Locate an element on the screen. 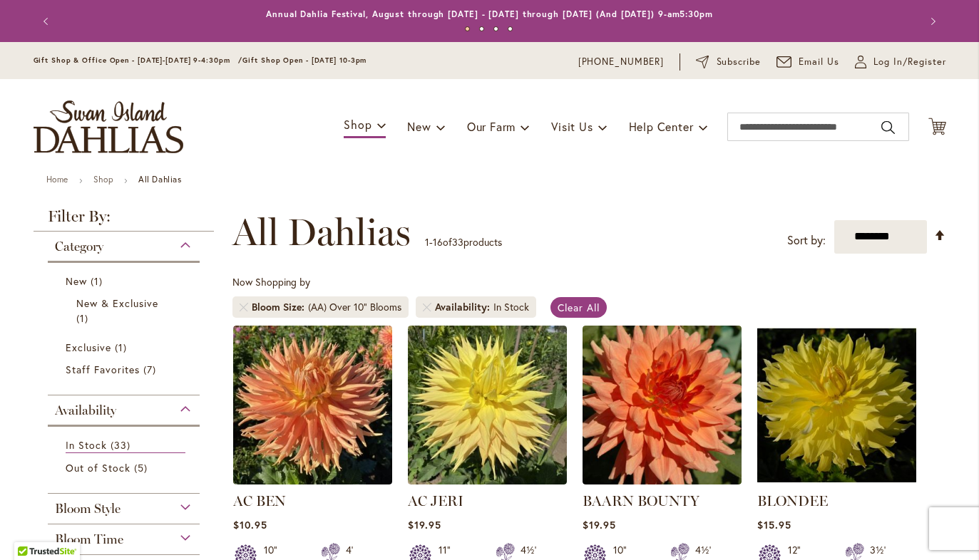  button: 3 of 4 is located at coordinates (496, 28).